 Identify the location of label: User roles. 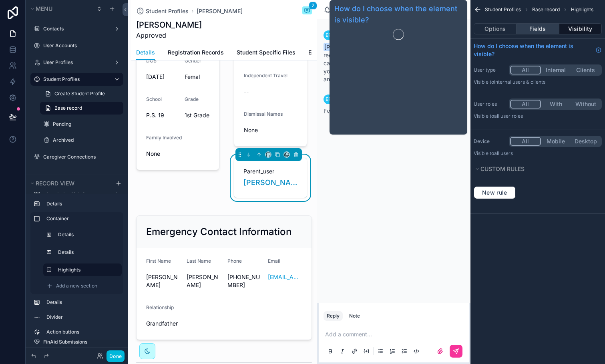
(489, 104).